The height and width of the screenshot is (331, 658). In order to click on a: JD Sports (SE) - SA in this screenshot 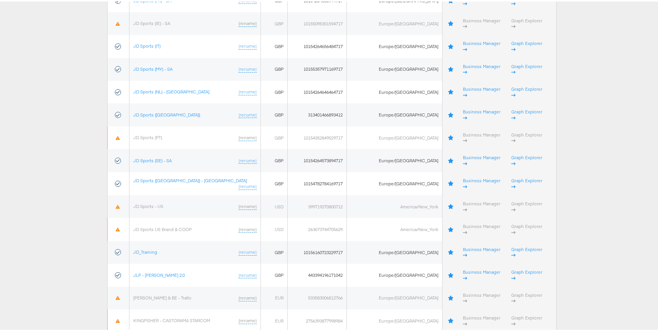, I will do `click(152, 159)`.